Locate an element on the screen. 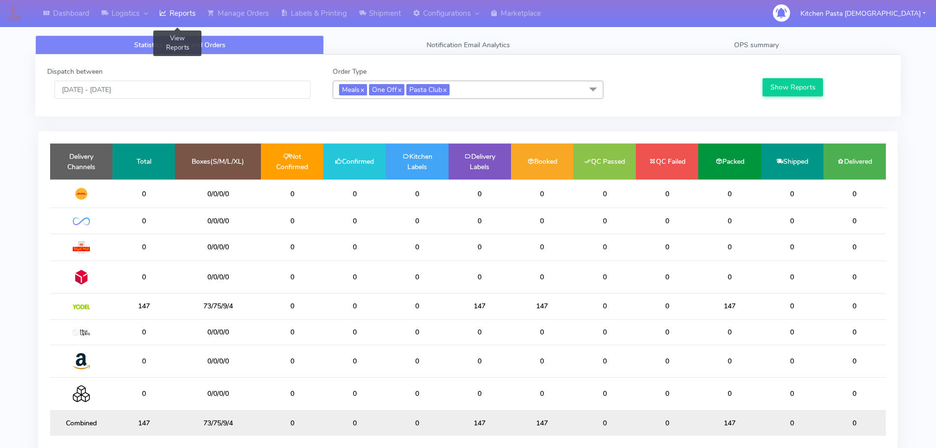 This screenshot has height=448, width=936. td: Total is located at coordinates (144, 161).